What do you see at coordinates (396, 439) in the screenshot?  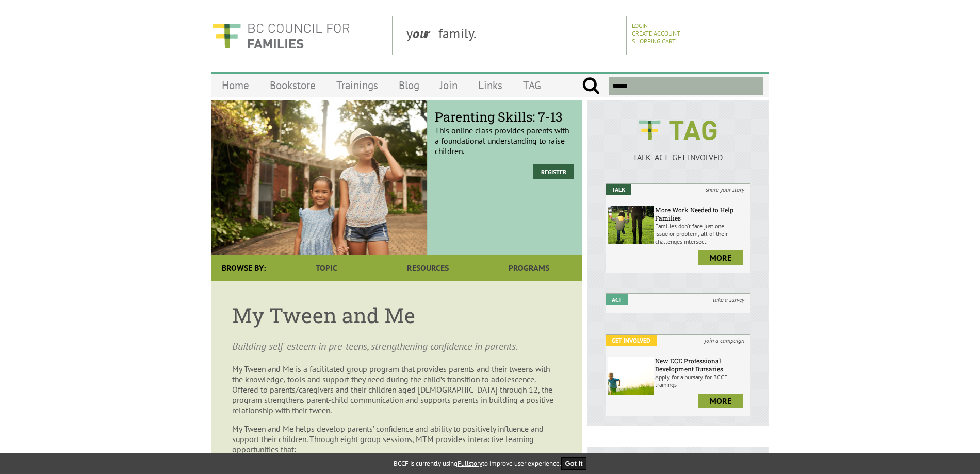 I see `p: My Tween and Me helps develop parents’ confidence and ability to positively influence and support...` at bounding box center [396, 439].